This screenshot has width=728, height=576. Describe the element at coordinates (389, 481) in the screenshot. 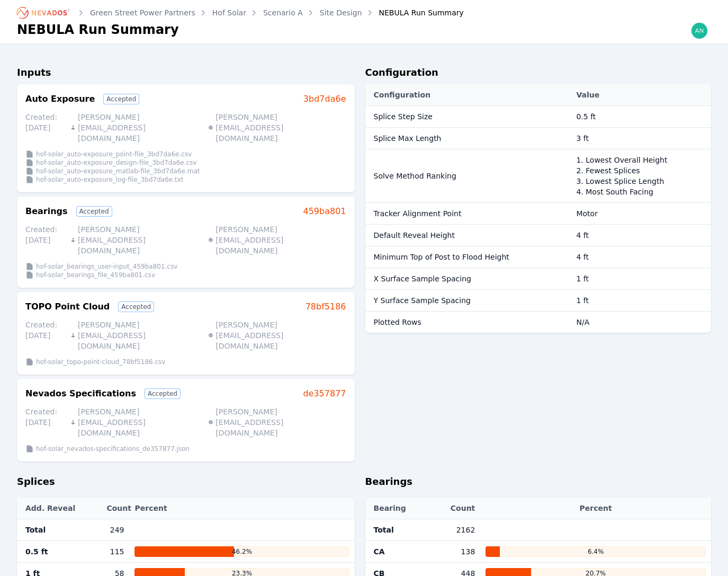

I see `span: Bearings` at that location.